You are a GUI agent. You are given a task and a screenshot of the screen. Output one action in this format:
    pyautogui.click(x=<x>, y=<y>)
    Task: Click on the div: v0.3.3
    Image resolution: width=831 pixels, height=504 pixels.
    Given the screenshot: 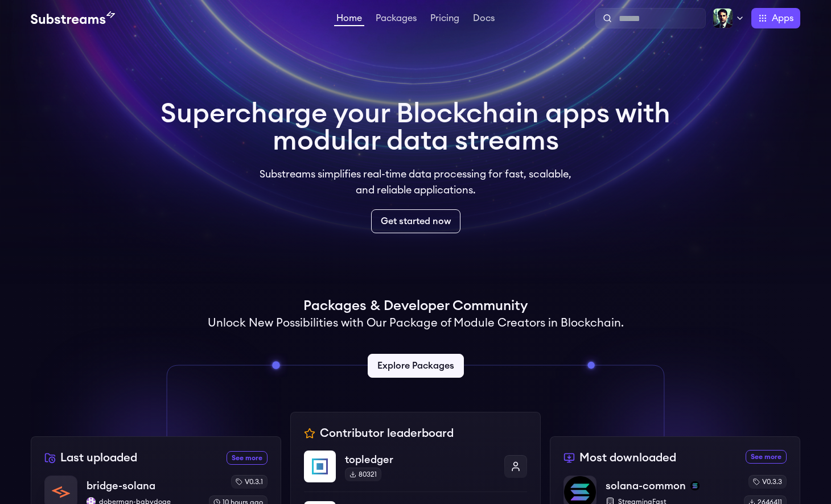 What is the action you would take?
    pyautogui.click(x=767, y=482)
    